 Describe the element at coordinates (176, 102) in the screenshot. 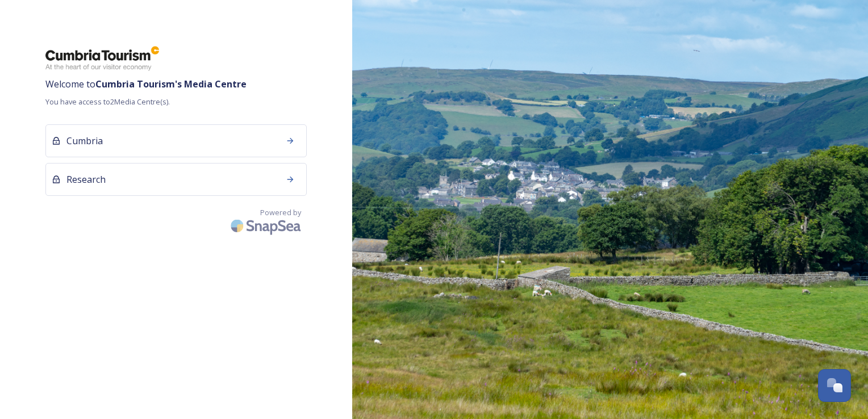

I see `span: You have access to 2 Media Centre(s).` at that location.